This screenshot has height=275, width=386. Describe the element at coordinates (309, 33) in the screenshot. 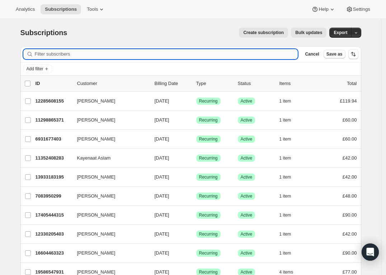

I see `button: Bulk updates` at that location.